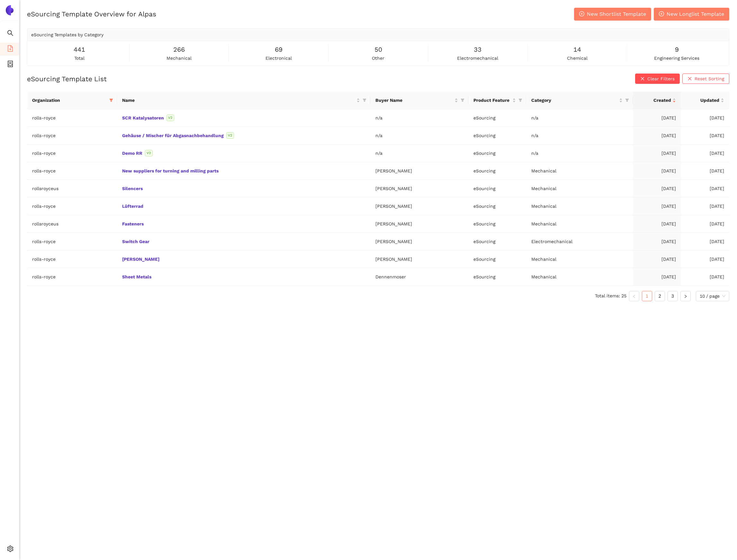  I want to click on td: Dennenmoser, so click(419, 276).